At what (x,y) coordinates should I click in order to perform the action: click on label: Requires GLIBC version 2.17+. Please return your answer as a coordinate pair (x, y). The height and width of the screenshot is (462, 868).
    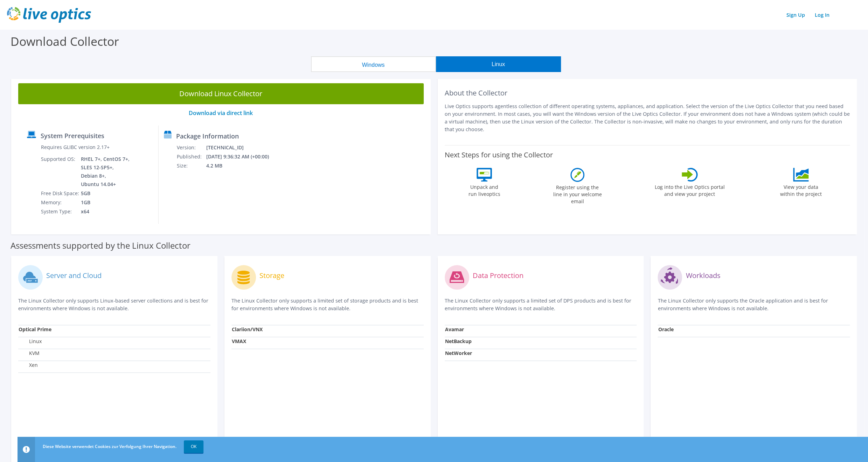
    Looking at the image, I should click on (76, 147).